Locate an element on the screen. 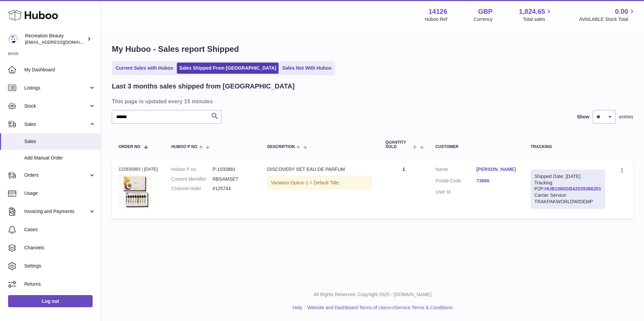 The height and width of the screenshot is (321, 644). span: Huboo P no is located at coordinates (184, 147).